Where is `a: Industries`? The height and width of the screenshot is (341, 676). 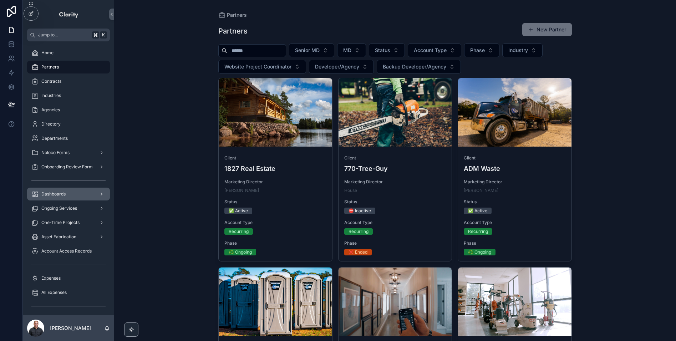
a: Industries is located at coordinates (68, 96).